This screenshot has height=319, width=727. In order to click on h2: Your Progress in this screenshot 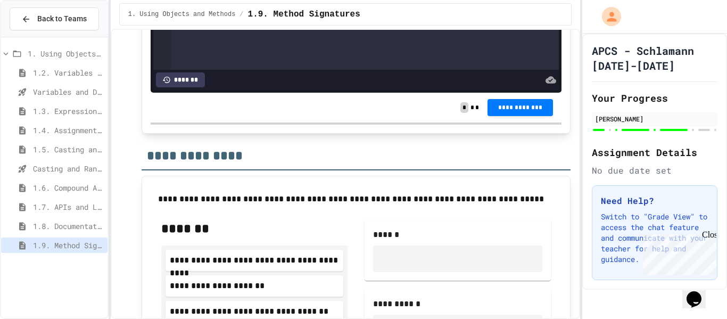, I will do `click(655, 98)`.